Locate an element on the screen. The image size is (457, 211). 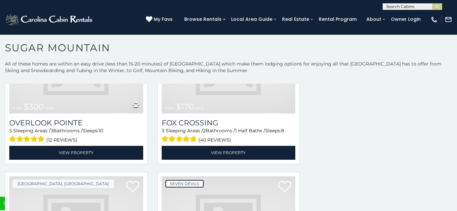
a: About is located at coordinates (374, 19).